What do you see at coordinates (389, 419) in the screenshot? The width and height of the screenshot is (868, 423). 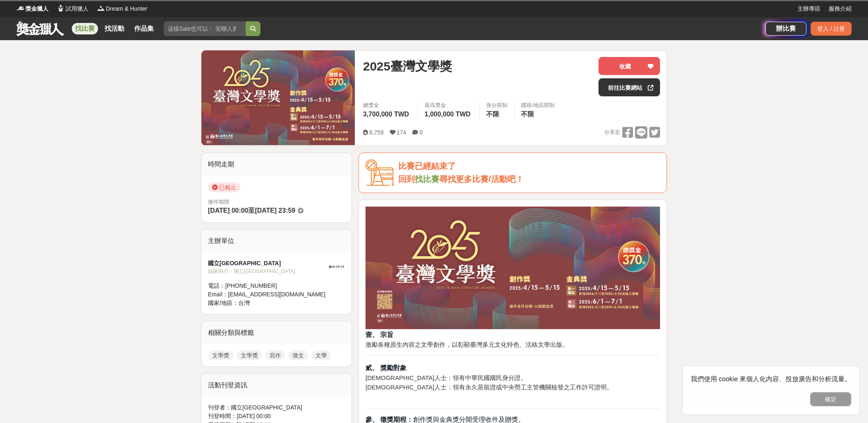 I see `strong: 參、 徵獎期程：` at bounding box center [389, 419].